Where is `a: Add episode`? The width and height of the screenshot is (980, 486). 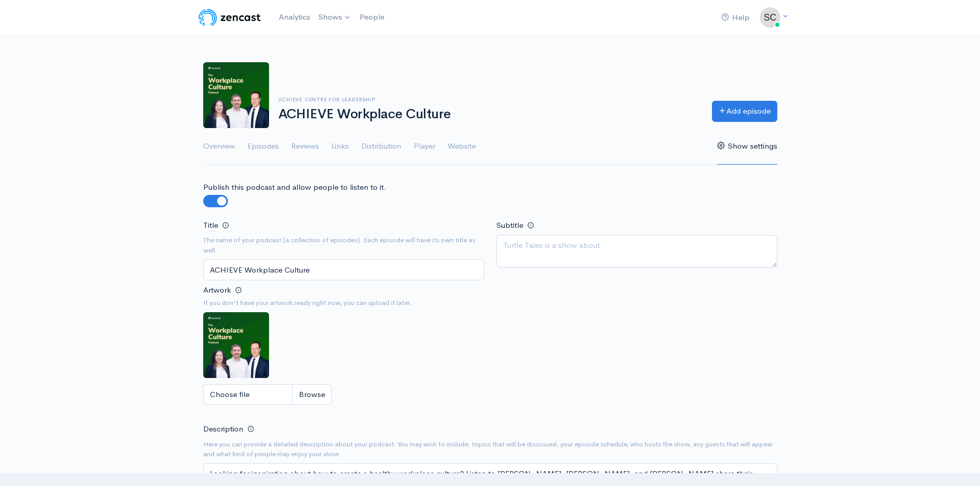 a: Add episode is located at coordinates (744, 111).